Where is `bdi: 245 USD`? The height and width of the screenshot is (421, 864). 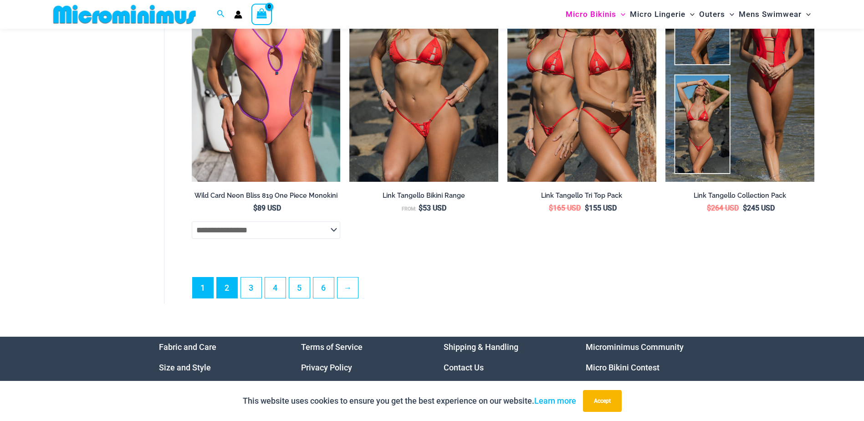 bdi: 245 USD is located at coordinates (758, 208).